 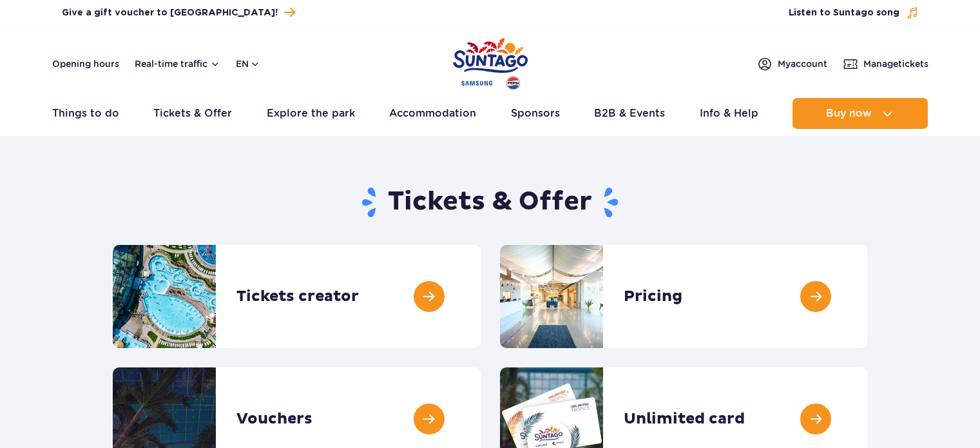 What do you see at coordinates (853, 13) in the screenshot?
I see `button: Listen to Suntago song` at bounding box center [853, 13].